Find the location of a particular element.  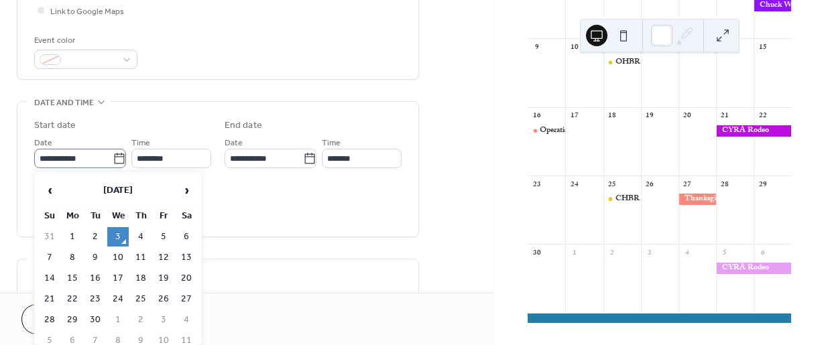

div: 5 is located at coordinates (725, 253).